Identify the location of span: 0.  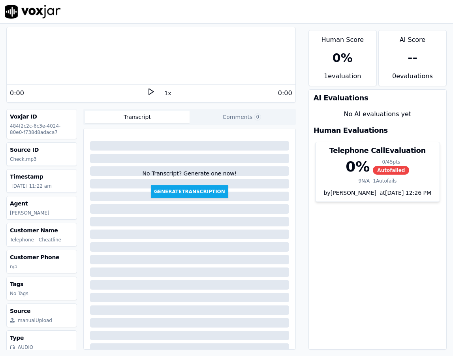
(257, 117).